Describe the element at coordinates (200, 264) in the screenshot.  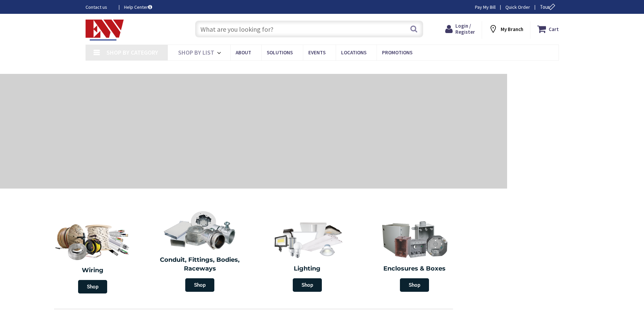
I see `h2: Conduit, Fittings, Bodies, Raceways` at that location.